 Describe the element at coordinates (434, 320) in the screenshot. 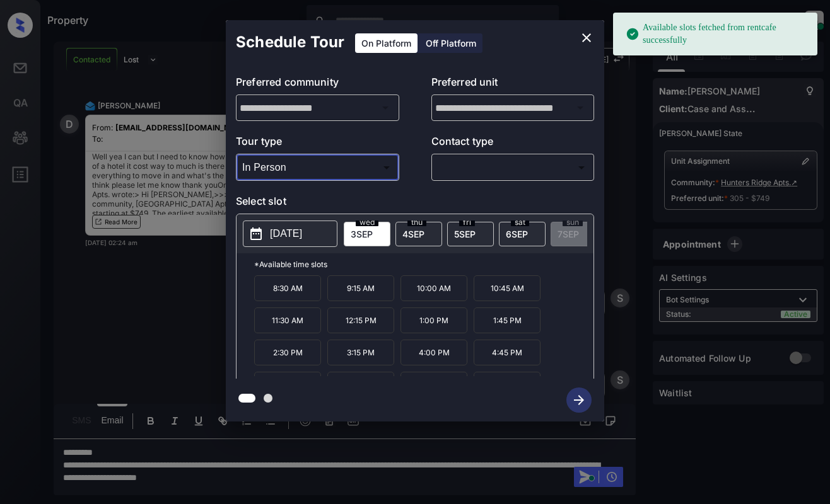

I see `p: 1:00 PM` at that location.